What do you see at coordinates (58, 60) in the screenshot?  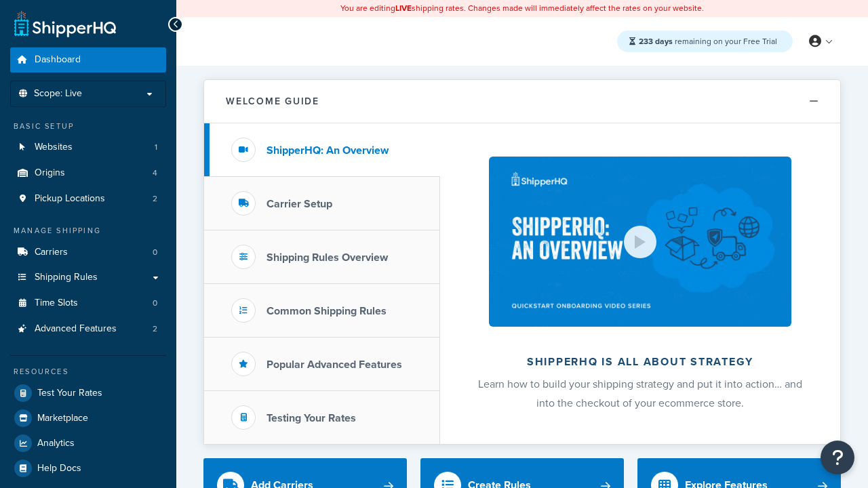 I see `span: Dashboard` at bounding box center [58, 60].